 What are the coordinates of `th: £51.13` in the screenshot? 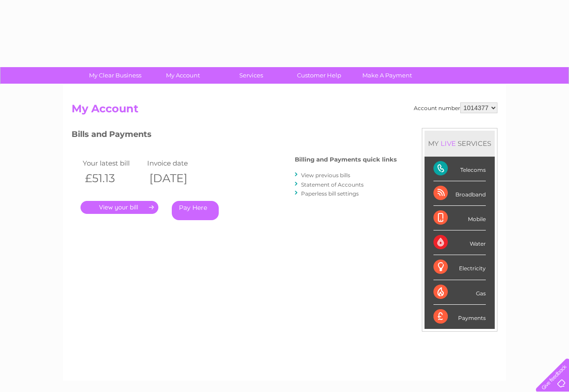 It's located at (112, 178).